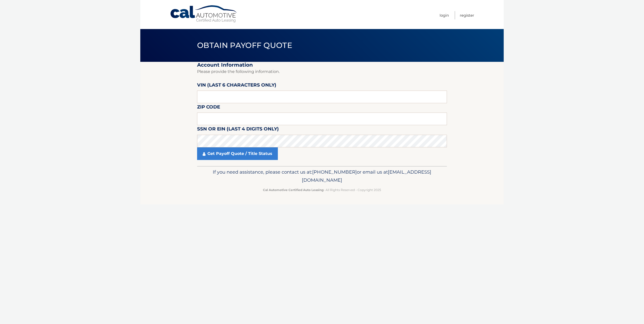 The width and height of the screenshot is (644, 324). What do you see at coordinates (322, 65) in the screenshot?
I see `h2: Account Information` at bounding box center [322, 65].